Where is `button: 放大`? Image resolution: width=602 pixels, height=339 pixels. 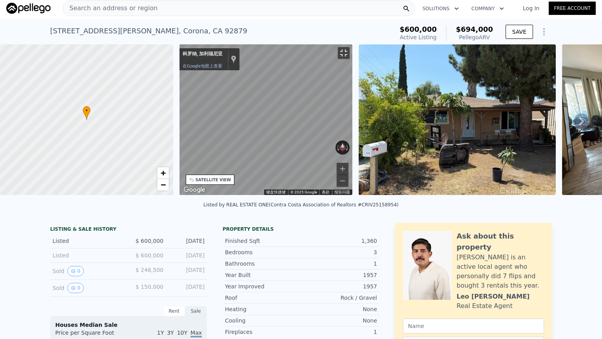 button: 放大 is located at coordinates (343, 169).